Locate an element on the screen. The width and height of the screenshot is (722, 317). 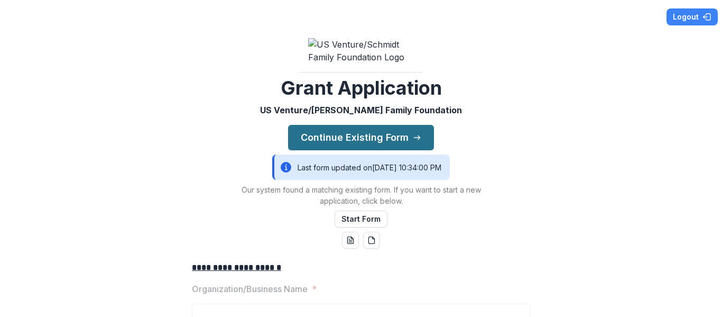
p: Organization/Business Name is located at coordinates (250, 289).